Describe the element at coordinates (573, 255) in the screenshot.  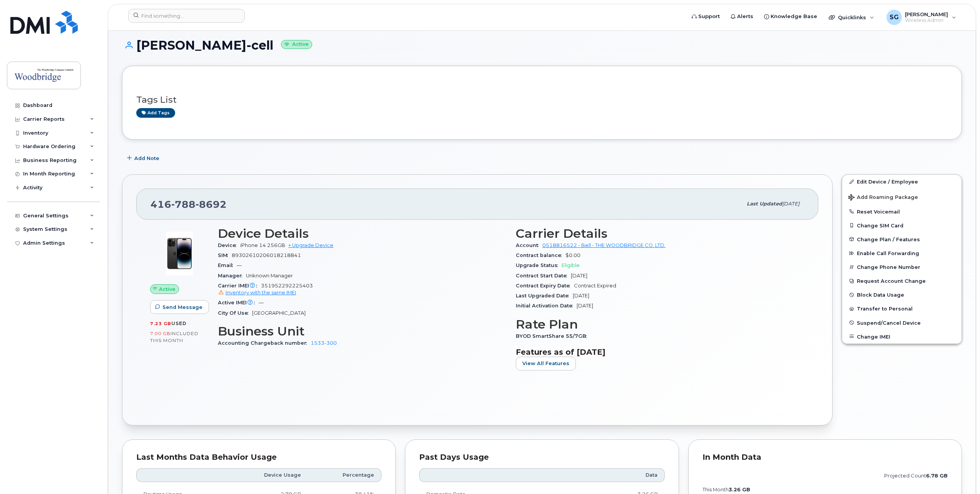
I see `span: $0.00` at that location.